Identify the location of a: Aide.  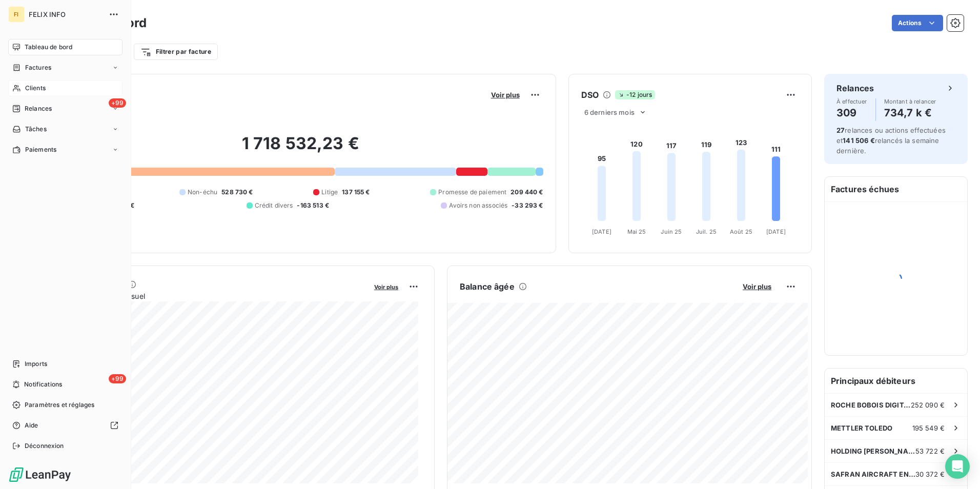
(65, 426).